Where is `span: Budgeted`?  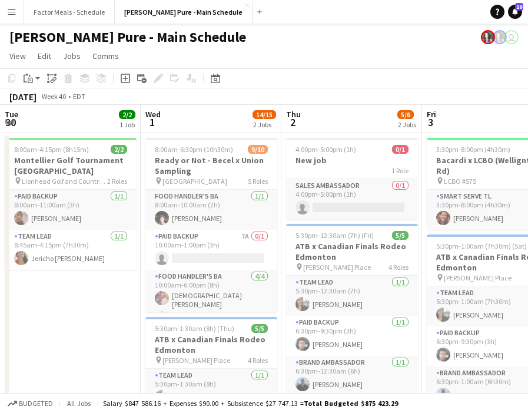
span: Budgeted is located at coordinates (36, 404).